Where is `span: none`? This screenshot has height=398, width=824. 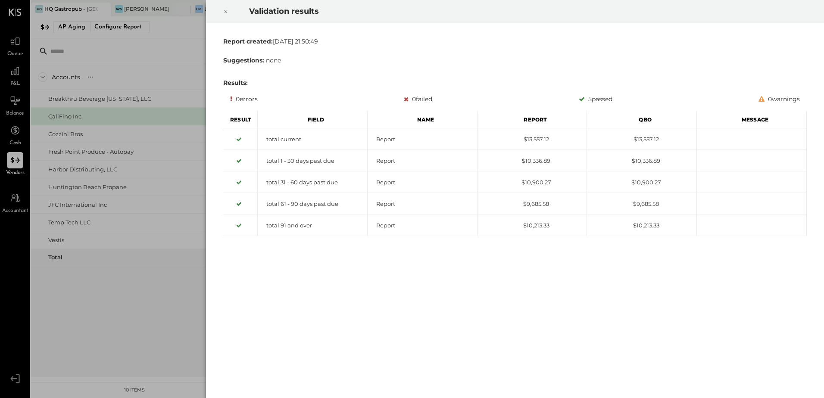
span: none is located at coordinates (273, 60).